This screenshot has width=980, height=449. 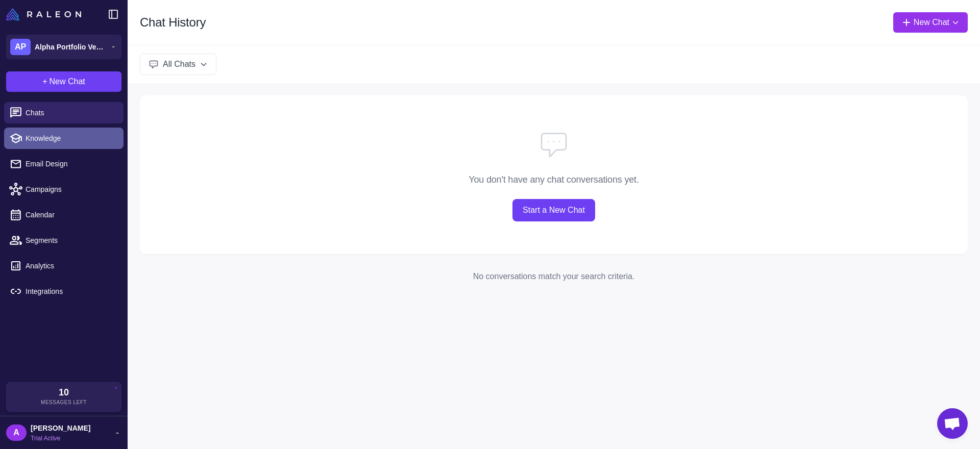 What do you see at coordinates (63, 47) in the screenshot?
I see `button: APAlpha Portfolio Ventures LLC` at bounding box center [63, 47].